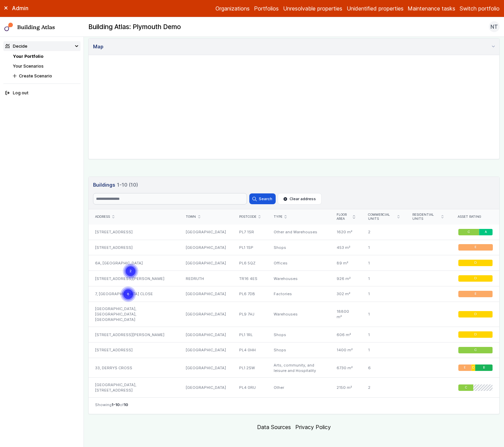 This screenshot has width=504, height=447. Describe the element at coordinates (294, 185) in the screenshot. I see `h3: Buildings` at that location.